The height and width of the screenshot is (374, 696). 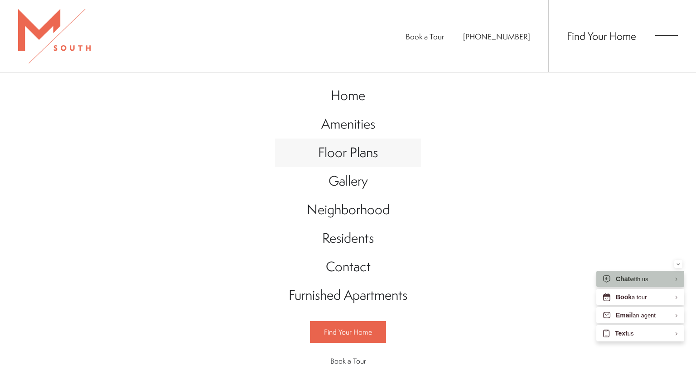 What do you see at coordinates (348, 238) in the screenshot?
I see `span: Residents` at bounding box center [348, 238].